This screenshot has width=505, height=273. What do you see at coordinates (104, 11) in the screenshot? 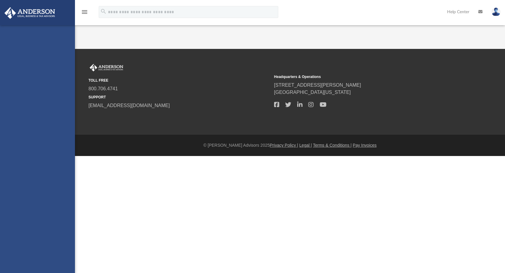
I see `i: search` at bounding box center [104, 11].